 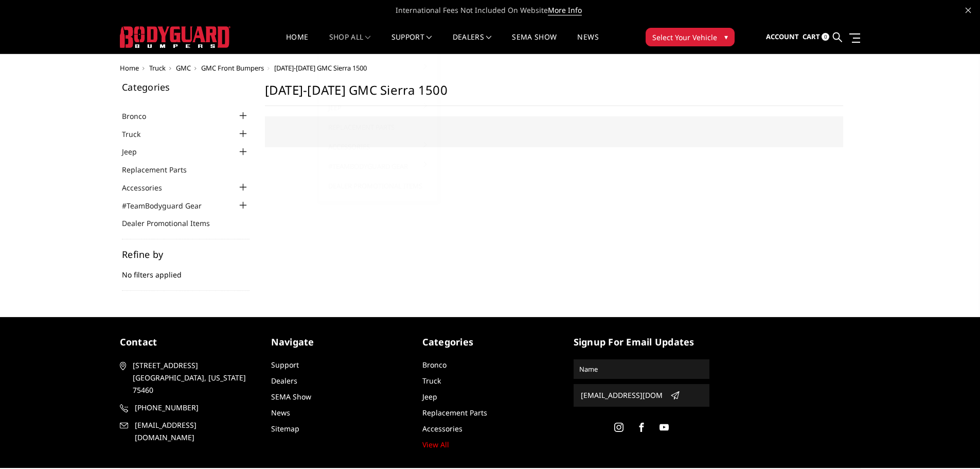 I want to click on span: Home, so click(x=129, y=68).